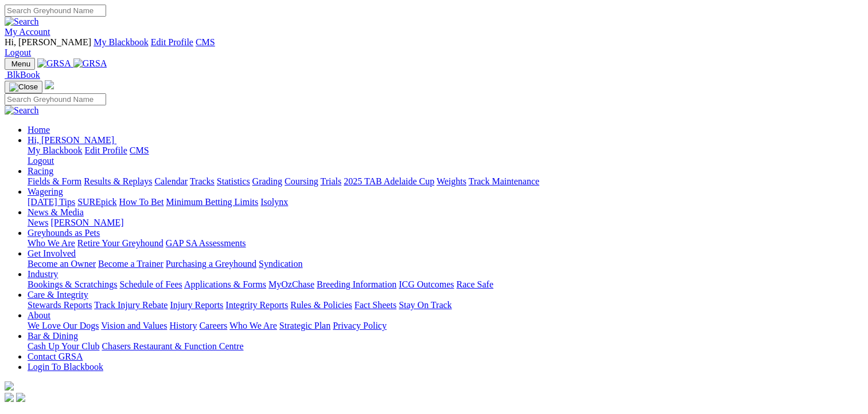 This screenshot has height=414, width=868. I want to click on a: Care & Integrity, so click(58, 295).